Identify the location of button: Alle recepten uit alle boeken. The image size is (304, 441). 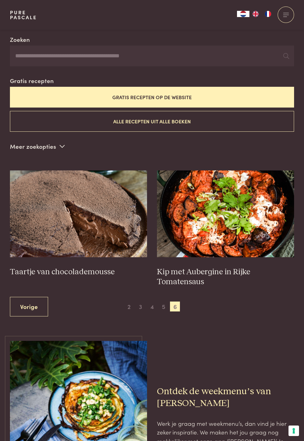
(152, 121).